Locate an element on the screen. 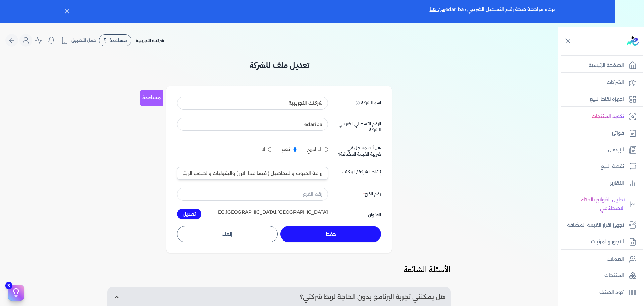 The image size is (644, 306). a: الصفحة الرئيسية is located at coordinates (599, 66).